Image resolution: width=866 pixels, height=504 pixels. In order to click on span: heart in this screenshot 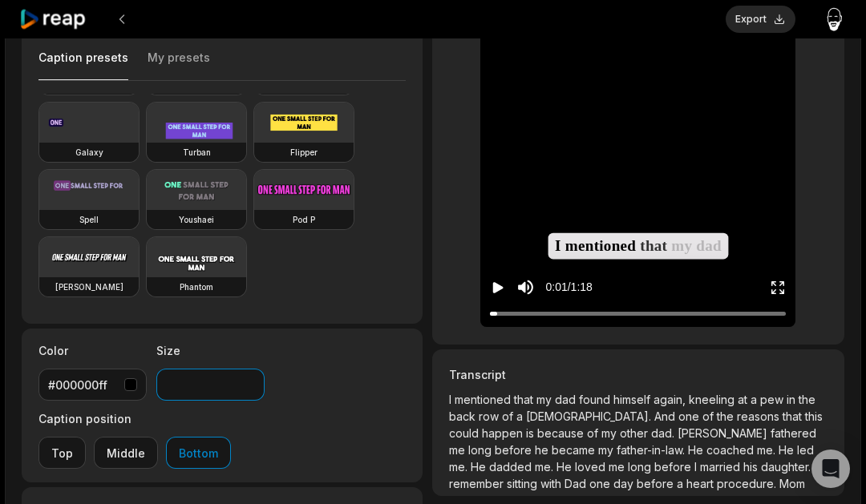, I will do `click(702, 484)`.